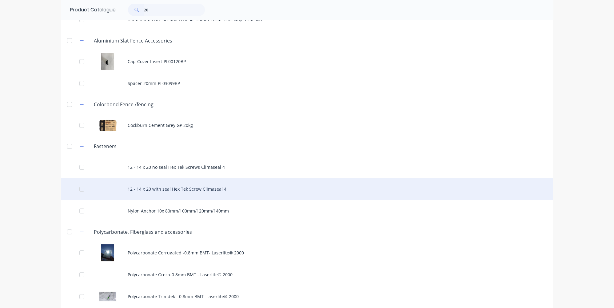  I want to click on div: Cockburn Cement Grey GP 20kgCockburn Cement Grey GP 20kg, so click(307, 125).